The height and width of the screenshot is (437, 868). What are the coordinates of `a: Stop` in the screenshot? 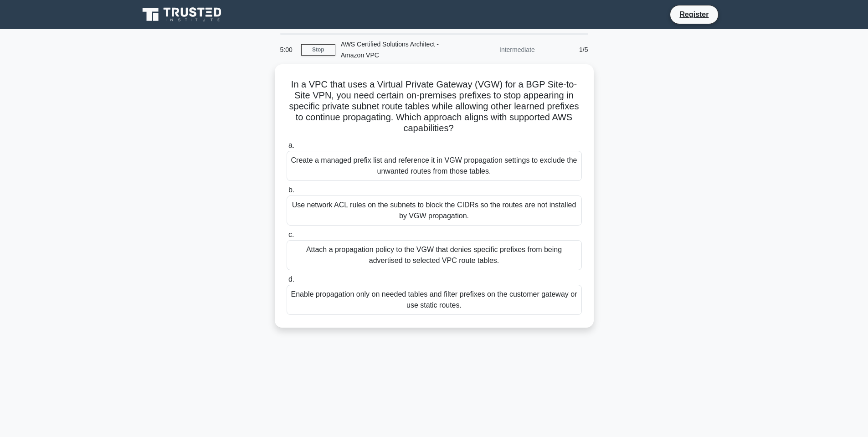 It's located at (318, 50).